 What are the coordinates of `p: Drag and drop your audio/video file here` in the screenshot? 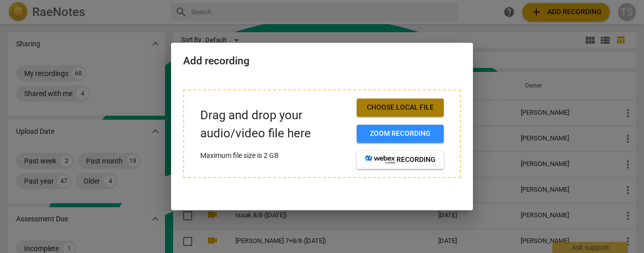 It's located at (275, 124).